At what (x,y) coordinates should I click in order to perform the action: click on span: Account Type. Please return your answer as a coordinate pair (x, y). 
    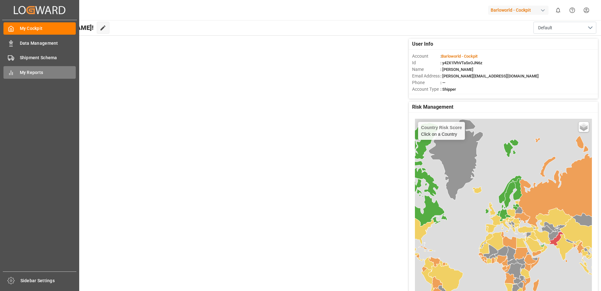
    Looking at the image, I should click on (427, 89).